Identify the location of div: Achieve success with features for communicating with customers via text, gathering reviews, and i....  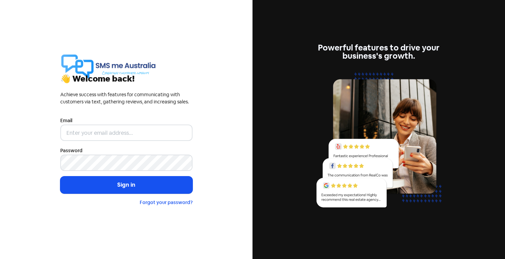
(126, 98).